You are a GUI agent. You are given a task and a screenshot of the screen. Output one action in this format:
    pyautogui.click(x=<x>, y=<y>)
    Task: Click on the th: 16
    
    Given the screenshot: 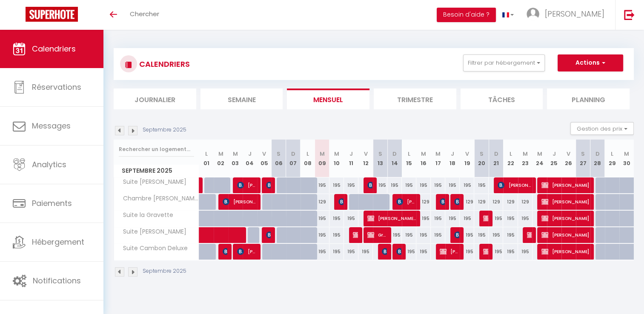 What is the action you would take?
    pyautogui.click(x=423, y=158)
    